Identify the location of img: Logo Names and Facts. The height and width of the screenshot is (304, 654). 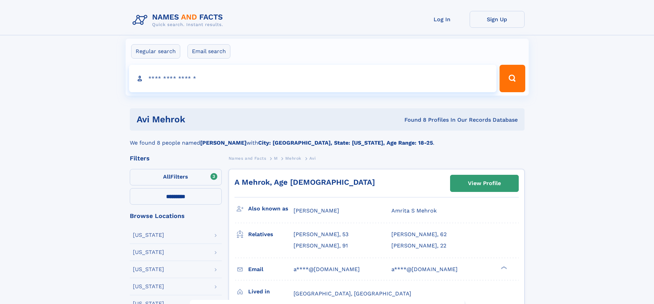
(179, 20).